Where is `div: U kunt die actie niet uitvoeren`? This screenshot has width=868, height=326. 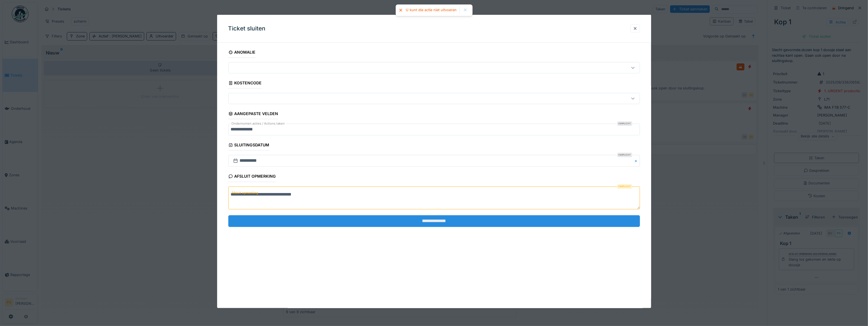 div: U kunt die actie niet uitvoeren is located at coordinates (431, 10).